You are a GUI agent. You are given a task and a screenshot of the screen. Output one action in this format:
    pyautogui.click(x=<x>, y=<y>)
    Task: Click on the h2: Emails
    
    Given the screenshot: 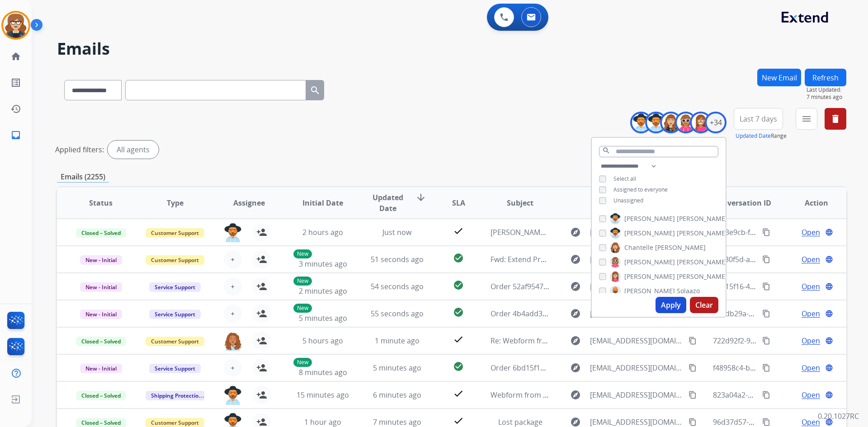 What is the action you would take?
    pyautogui.click(x=452, y=49)
    